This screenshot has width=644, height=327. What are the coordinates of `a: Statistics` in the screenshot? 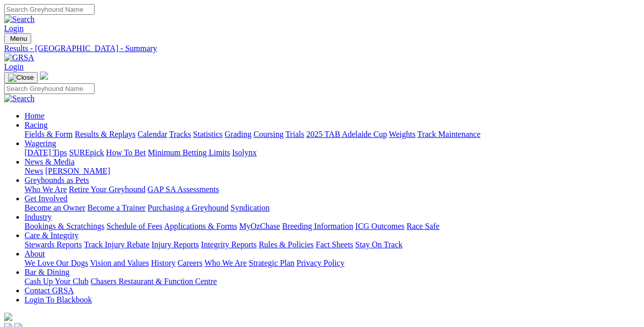 It's located at (208, 134).